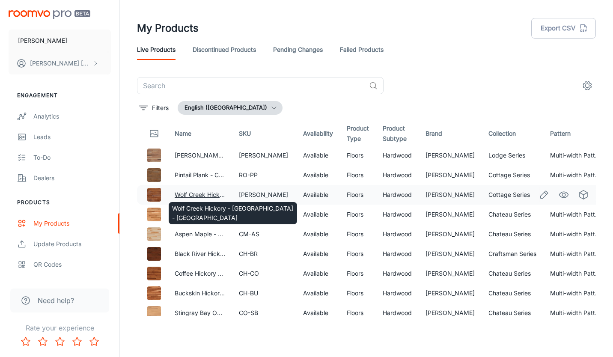 The height and width of the screenshot is (357, 613). Describe the element at coordinates (583, 195) in the screenshot. I see `a: See in Virtual Samples` at that location.